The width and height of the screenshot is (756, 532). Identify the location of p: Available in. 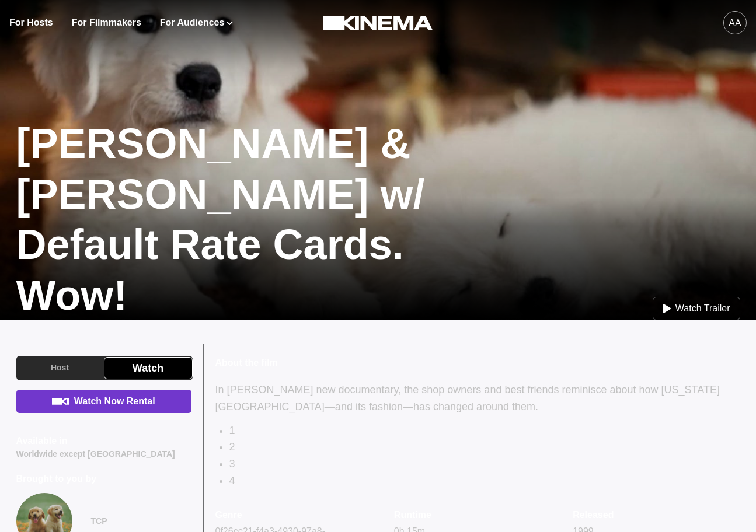
(96, 441).